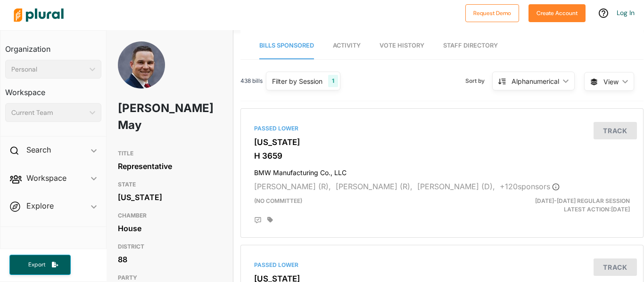  I want to click on div: Alphanumerical, so click(535, 81).